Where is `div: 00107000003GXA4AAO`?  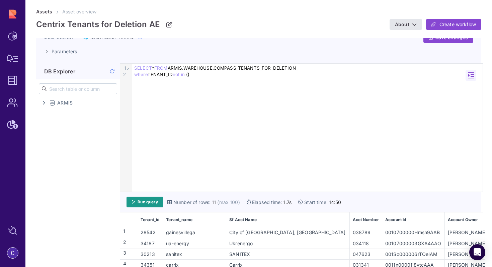 div: 00107000003GXA4AAO is located at coordinates (414, 243).